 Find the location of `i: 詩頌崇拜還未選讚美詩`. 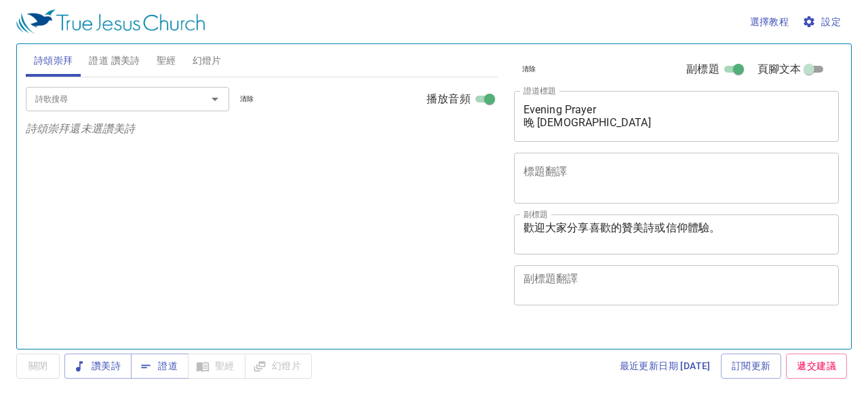

i: 詩頌崇拜還未選讚美詩 is located at coordinates (81, 128).